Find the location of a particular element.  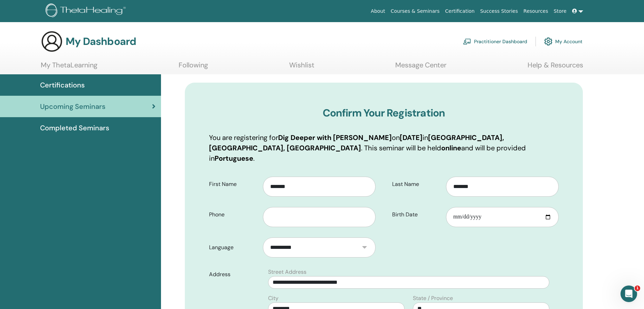

label: State / Province is located at coordinates (433, 298).